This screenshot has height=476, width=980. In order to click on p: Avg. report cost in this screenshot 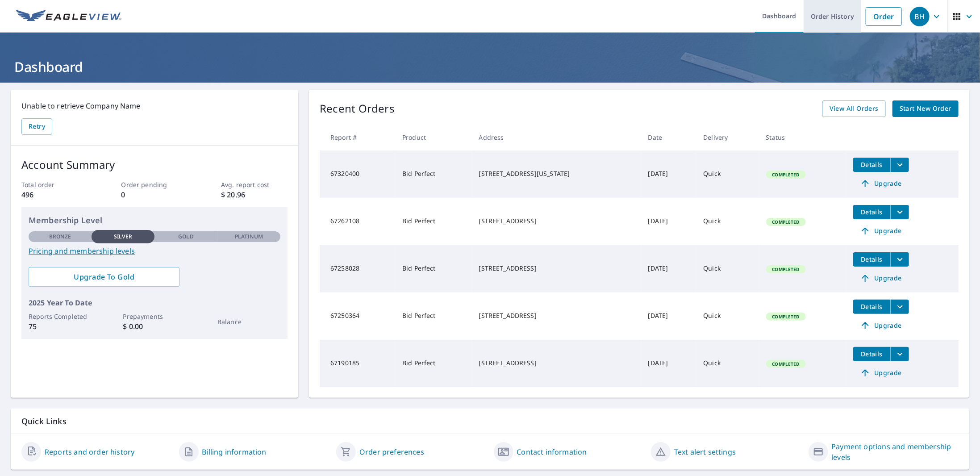, I will do `click(254, 184)`.